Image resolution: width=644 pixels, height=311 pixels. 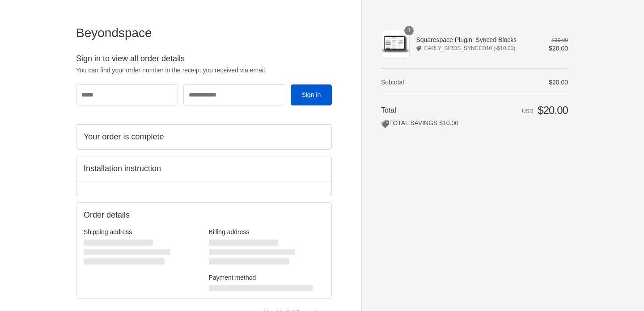 I want to click on h2: Your order is complete, so click(x=204, y=137).